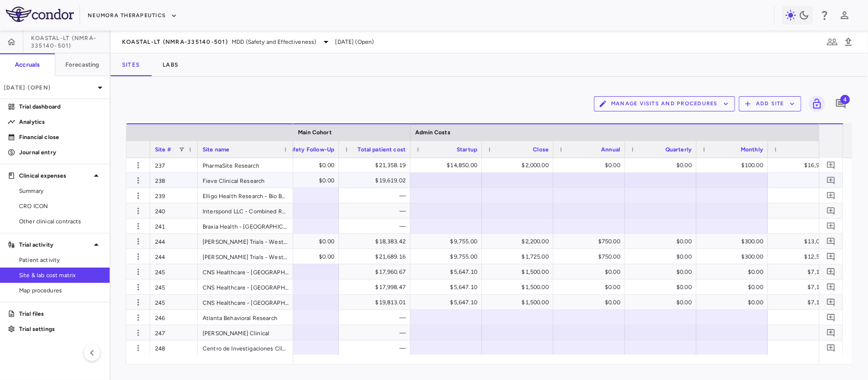  What do you see at coordinates (130, 65) in the screenshot?
I see `button: Sites` at bounding box center [130, 65].